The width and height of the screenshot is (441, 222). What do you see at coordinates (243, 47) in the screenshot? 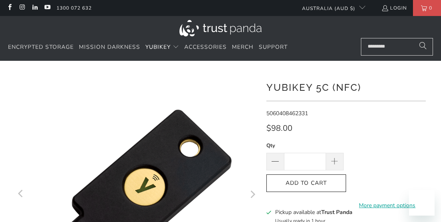
I see `span: Merch` at bounding box center [243, 47].